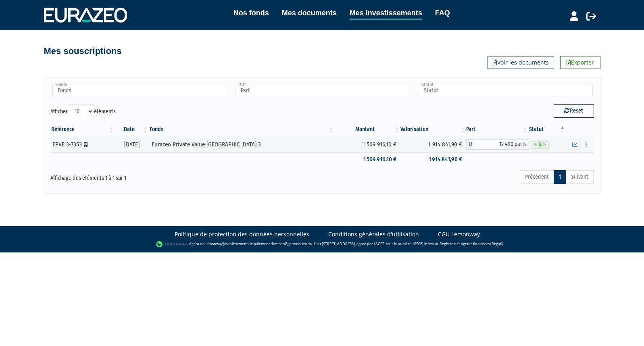 Image resolution: width=644 pixels, height=346 pixels. I want to click on a: Exporter, so click(580, 63).